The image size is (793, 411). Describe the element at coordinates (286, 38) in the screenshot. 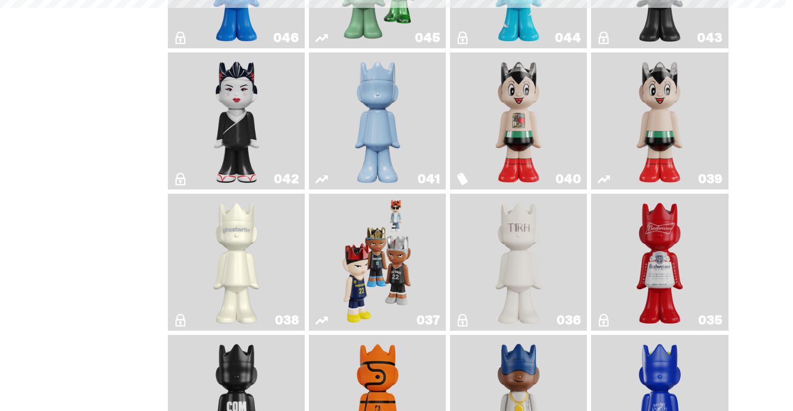

I see `div: 046` at that location.